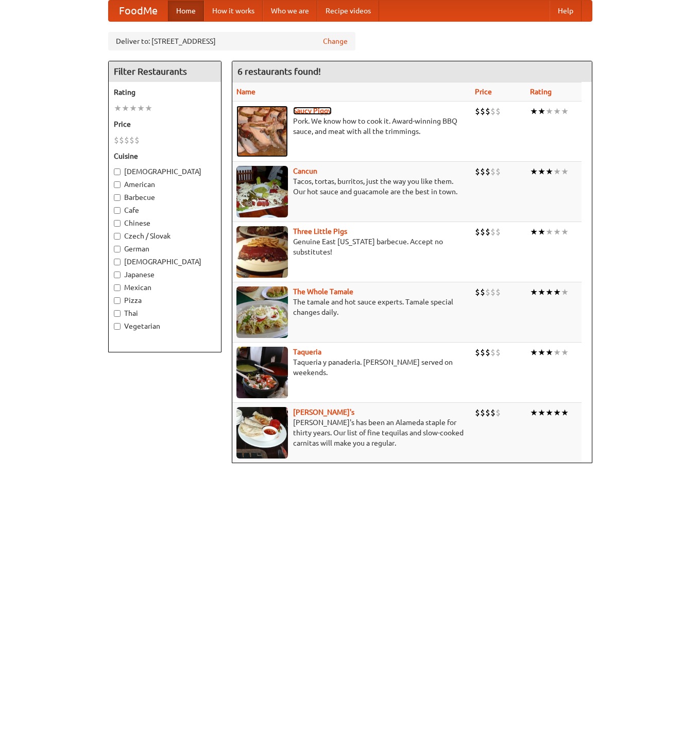 The width and height of the screenshot is (700, 729). What do you see at coordinates (351, 307) in the screenshot?
I see `p: The tamale and hot sauce experts. Tamale special changes daily.` at bounding box center [351, 307].